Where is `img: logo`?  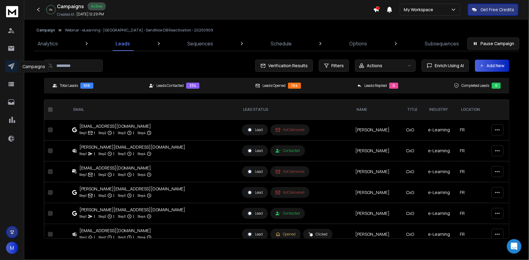 img: logo is located at coordinates (12, 12).